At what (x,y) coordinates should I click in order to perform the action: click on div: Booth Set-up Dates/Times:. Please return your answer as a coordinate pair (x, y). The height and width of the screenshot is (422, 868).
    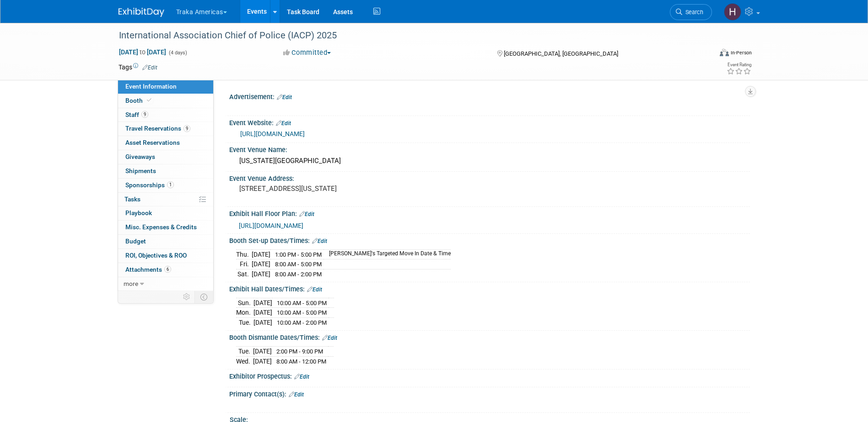
    Looking at the image, I should click on (489, 240).